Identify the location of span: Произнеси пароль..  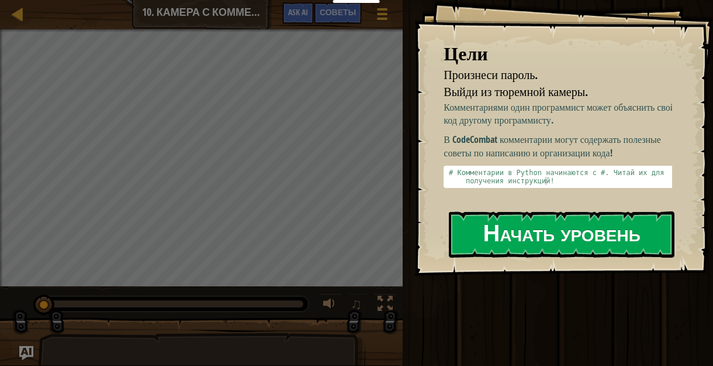
(491, 74).